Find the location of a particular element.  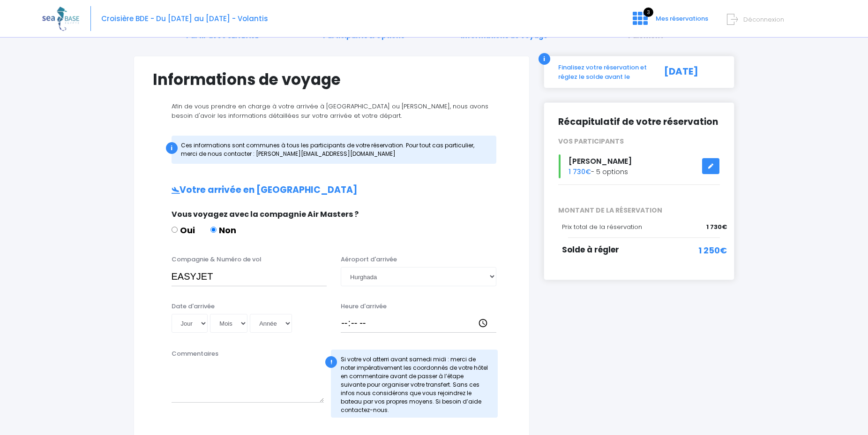

span: Prix total de la réservation is located at coordinates (602, 226).